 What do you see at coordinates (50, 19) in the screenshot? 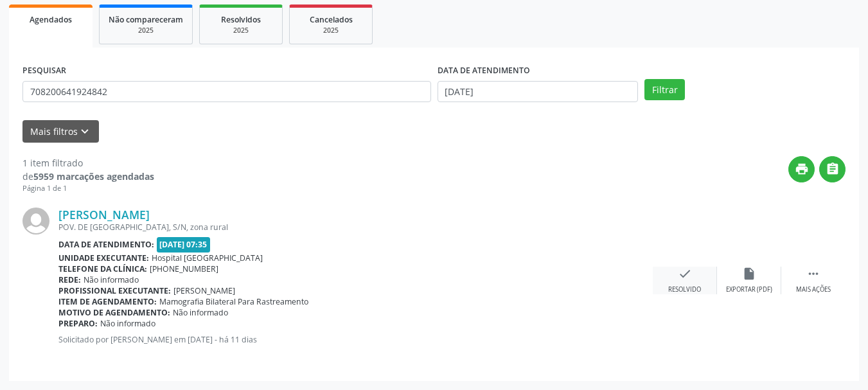
I see `span: Agendados` at bounding box center [50, 19].